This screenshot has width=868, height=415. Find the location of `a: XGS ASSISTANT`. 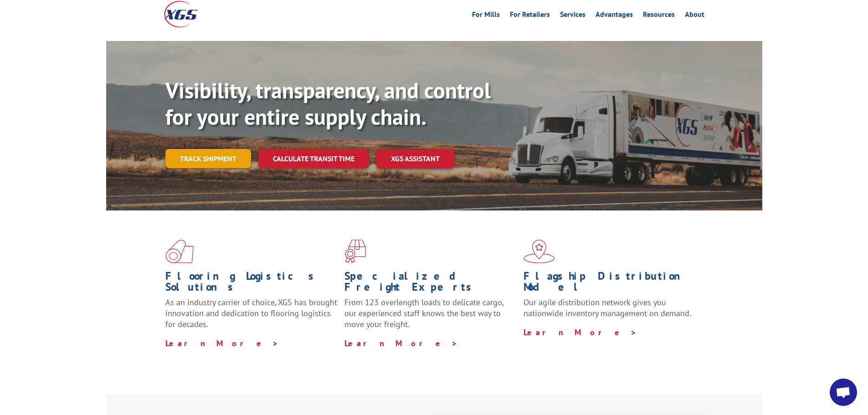

a: XGS ASSISTANT is located at coordinates (415, 158).